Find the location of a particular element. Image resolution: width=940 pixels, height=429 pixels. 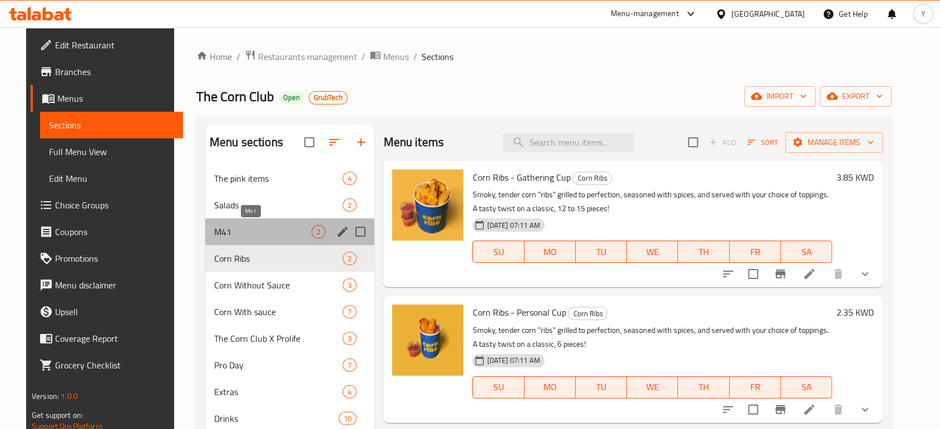

span: 1.0.0 is located at coordinates (69, 396).